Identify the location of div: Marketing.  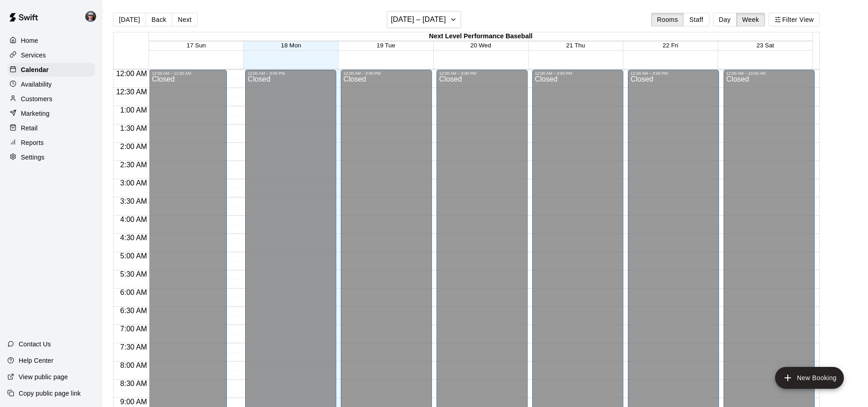
(51, 113).